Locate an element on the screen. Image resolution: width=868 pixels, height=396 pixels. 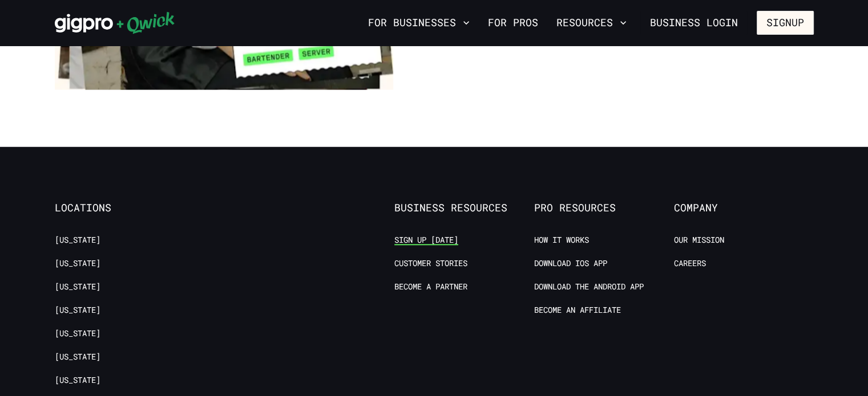
button: For Businesses is located at coordinates (418, 23).